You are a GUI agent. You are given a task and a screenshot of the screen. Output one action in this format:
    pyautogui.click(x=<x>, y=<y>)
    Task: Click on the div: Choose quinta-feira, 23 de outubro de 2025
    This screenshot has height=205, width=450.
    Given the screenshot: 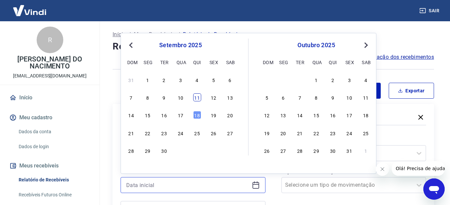 What is the action you would take?
    pyautogui.click(x=333, y=133)
    